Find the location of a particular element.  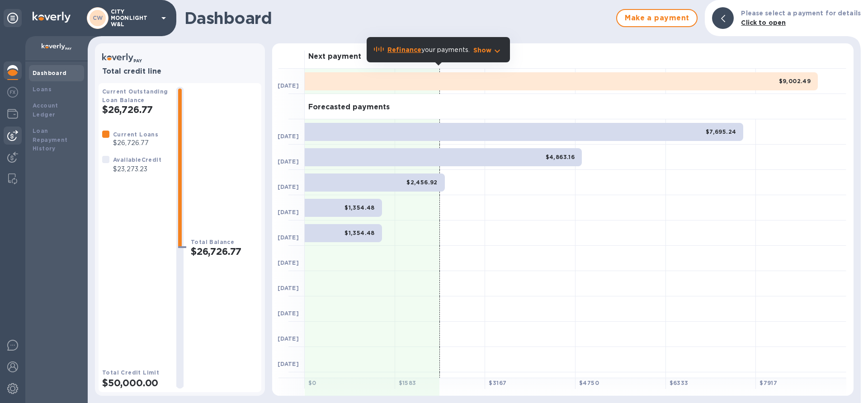

b: Loan Repayment History is located at coordinates (50, 139).